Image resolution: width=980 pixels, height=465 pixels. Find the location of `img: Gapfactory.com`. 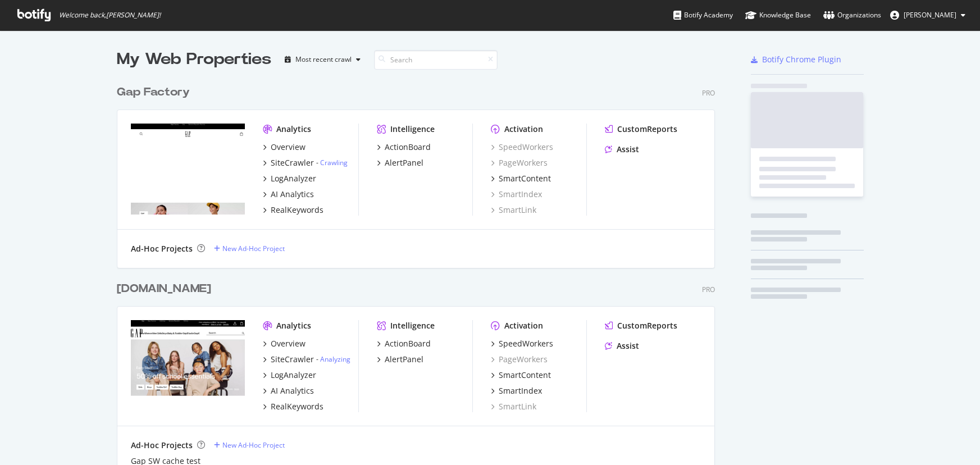

img: Gapfactory.com is located at coordinates (188, 169).